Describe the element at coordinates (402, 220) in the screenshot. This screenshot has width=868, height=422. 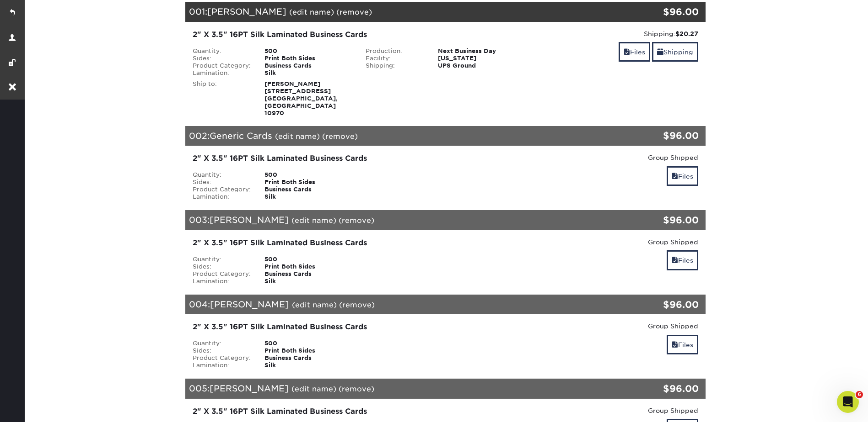
I see `div: 003:` at that location.